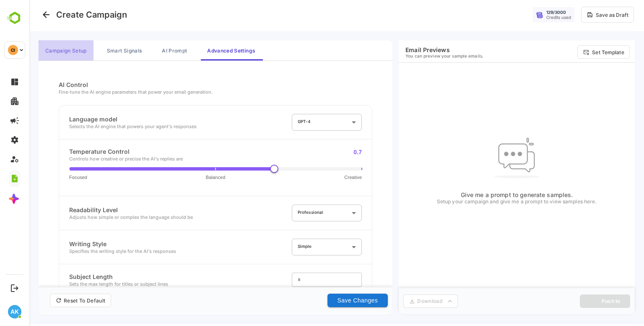 The width and height of the screenshot is (644, 326). What do you see at coordinates (16, 16) in the screenshot?
I see `button: Go back` at bounding box center [16, 16].